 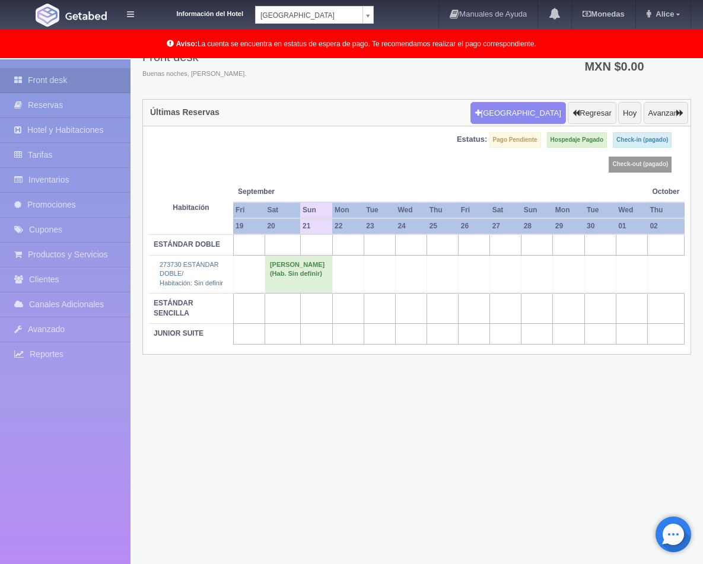 What do you see at coordinates (666, 226) in the screenshot?
I see `th: 02` at bounding box center [666, 226].